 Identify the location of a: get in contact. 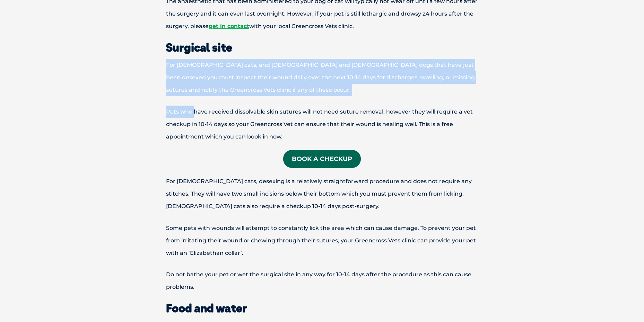
(229, 26).